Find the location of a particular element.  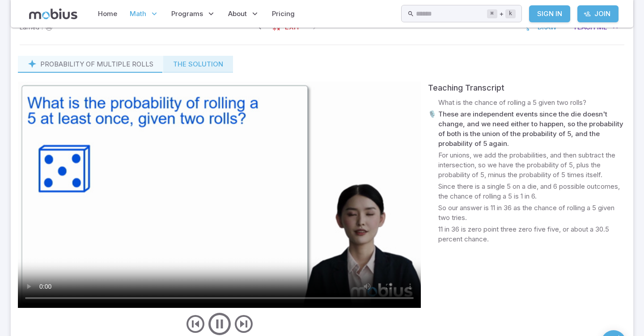

p: For unions, we add the probabilities, and then subtract the intersection, so we have the probabil... is located at coordinates (532, 165).